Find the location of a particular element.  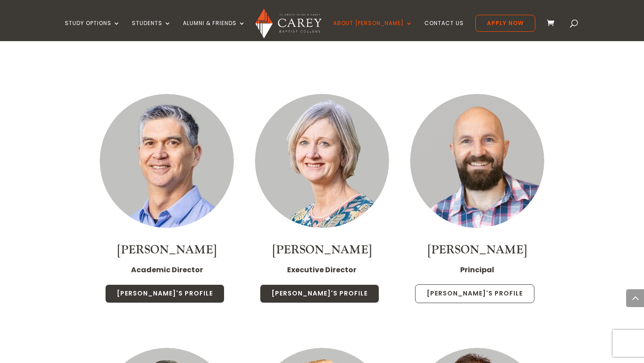

img: Carey Baptist College is located at coordinates (288, 23).